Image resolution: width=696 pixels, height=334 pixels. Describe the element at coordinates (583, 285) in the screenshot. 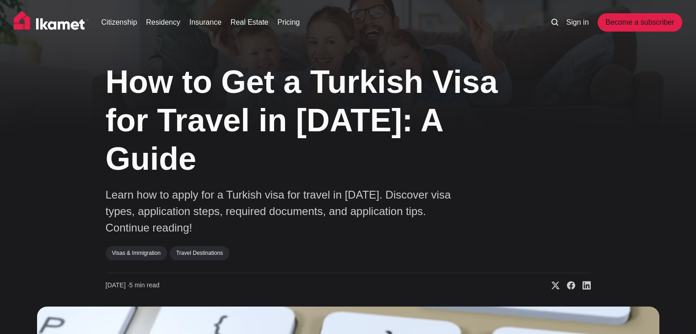

I see `a: Share on Linkedin` at that location.